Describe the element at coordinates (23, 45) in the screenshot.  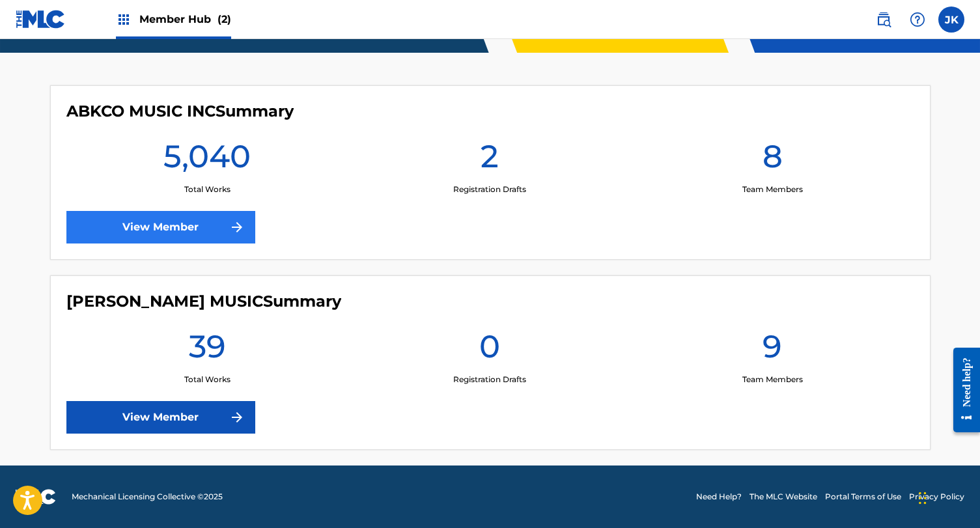
I see `div: Need help?` at that location.